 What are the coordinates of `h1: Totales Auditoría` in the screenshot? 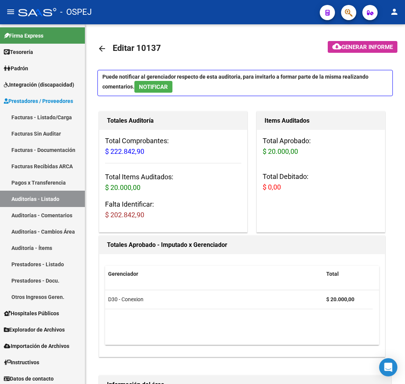 It's located at (173, 121).